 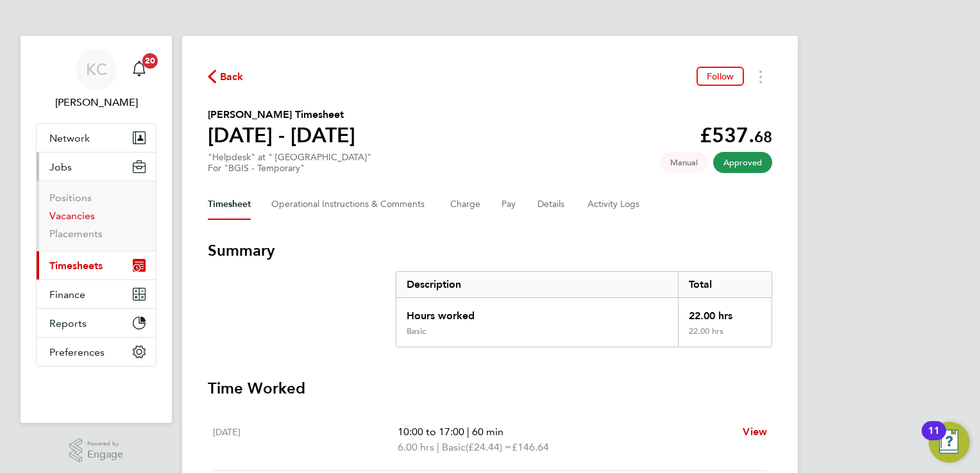 I want to click on span: Network, so click(x=69, y=138).